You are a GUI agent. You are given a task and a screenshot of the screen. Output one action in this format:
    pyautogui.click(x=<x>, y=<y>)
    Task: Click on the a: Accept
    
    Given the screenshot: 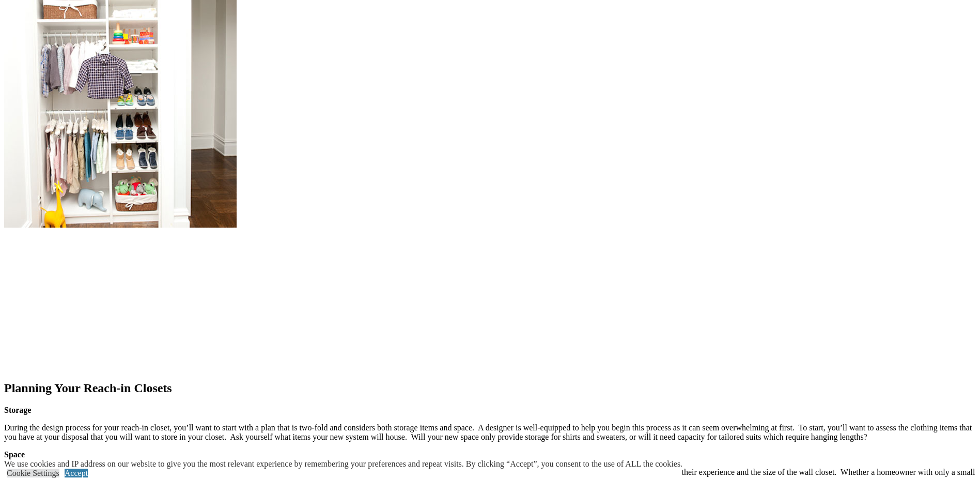 What is the action you would take?
    pyautogui.click(x=76, y=473)
    